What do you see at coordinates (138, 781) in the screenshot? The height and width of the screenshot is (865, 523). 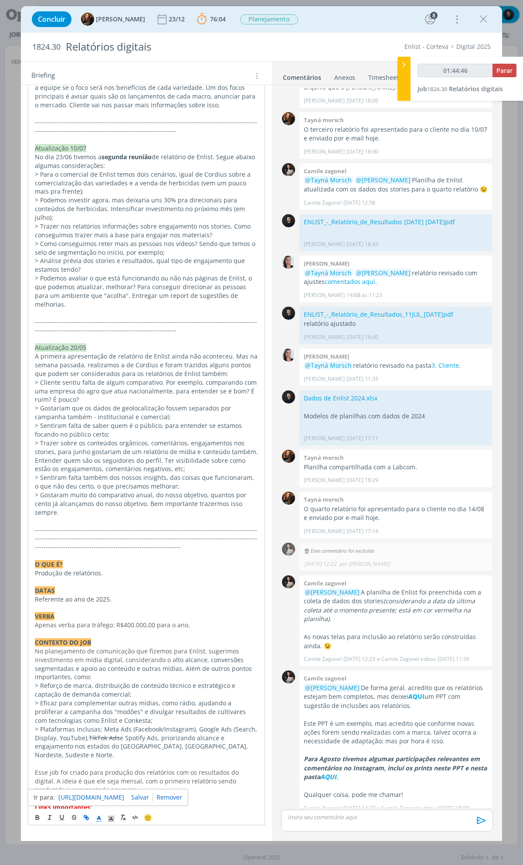 I see `span: Esse job foi criado para produção dos relatórios com os resultados do digital. A ideia é que ele ...` at bounding box center [138, 781].